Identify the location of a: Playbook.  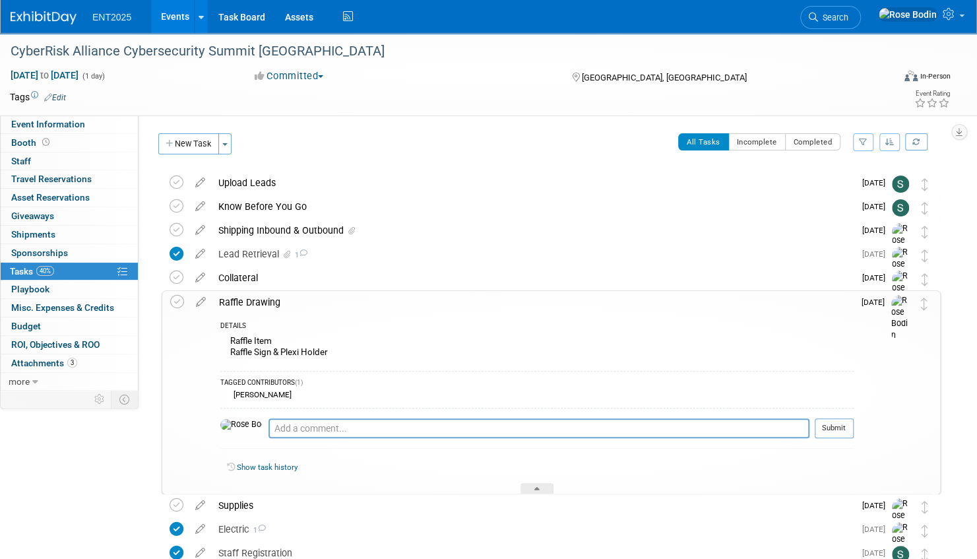
(69, 289).